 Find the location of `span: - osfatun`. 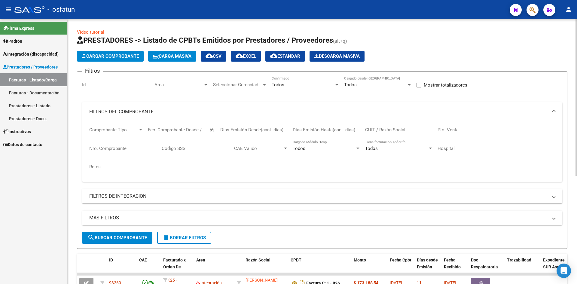

span: - osfatun is located at coordinates (61, 10).